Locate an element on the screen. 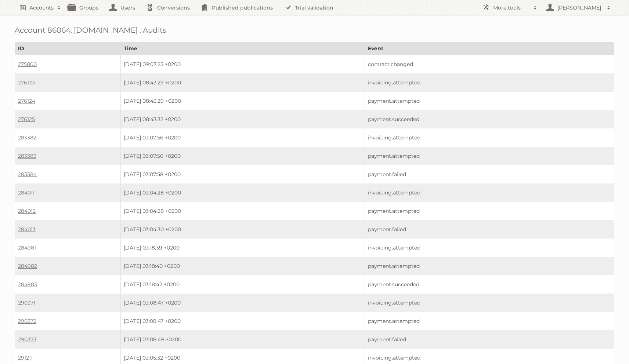  a: 276123 is located at coordinates (27, 82).